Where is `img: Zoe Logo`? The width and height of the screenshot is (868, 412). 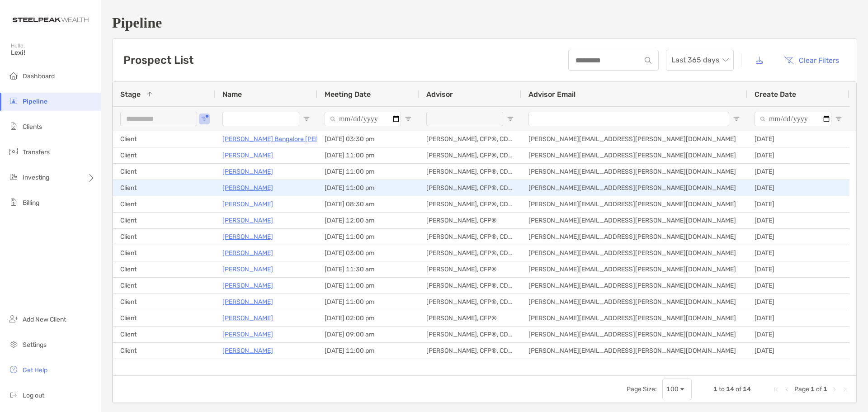 img: Zoe Logo is located at coordinates (50, 20).